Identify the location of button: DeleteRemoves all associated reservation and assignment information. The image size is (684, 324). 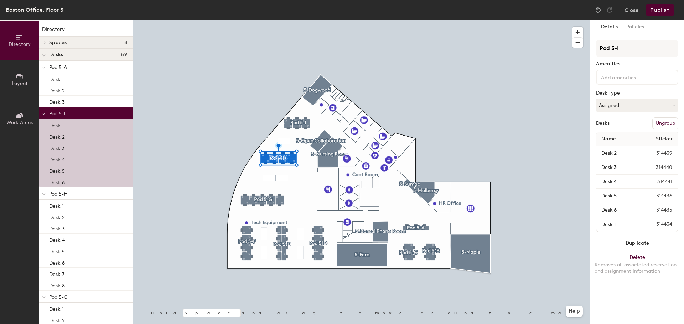
(637, 266).